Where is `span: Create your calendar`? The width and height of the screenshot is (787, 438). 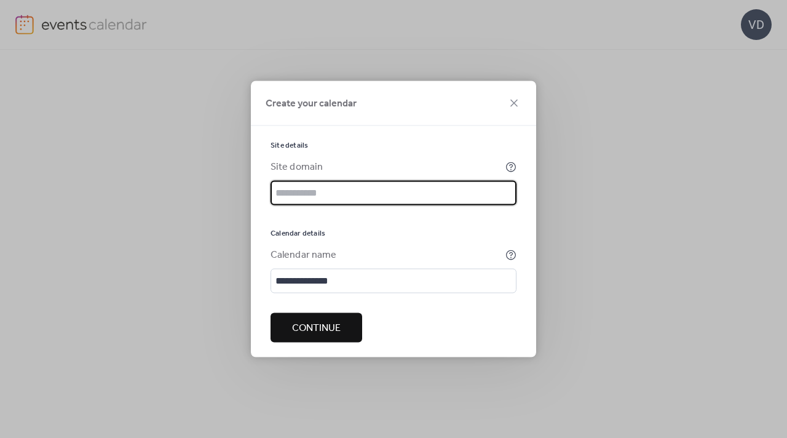 span: Create your calendar is located at coordinates (311, 104).